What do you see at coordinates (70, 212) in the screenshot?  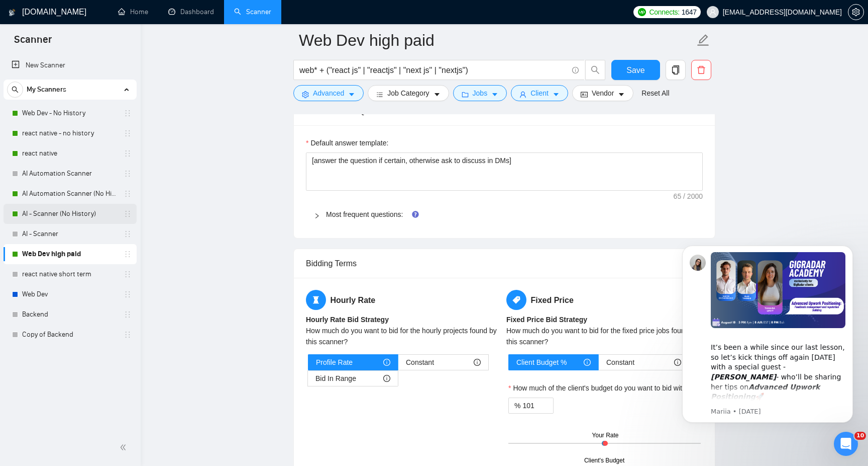 I see `li: My Scanners` at bounding box center [70, 212].